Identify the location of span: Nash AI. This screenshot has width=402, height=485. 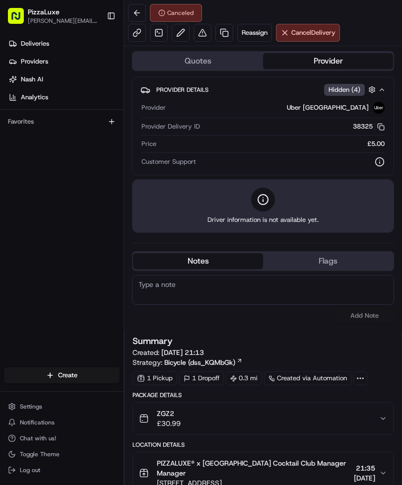
(32, 79).